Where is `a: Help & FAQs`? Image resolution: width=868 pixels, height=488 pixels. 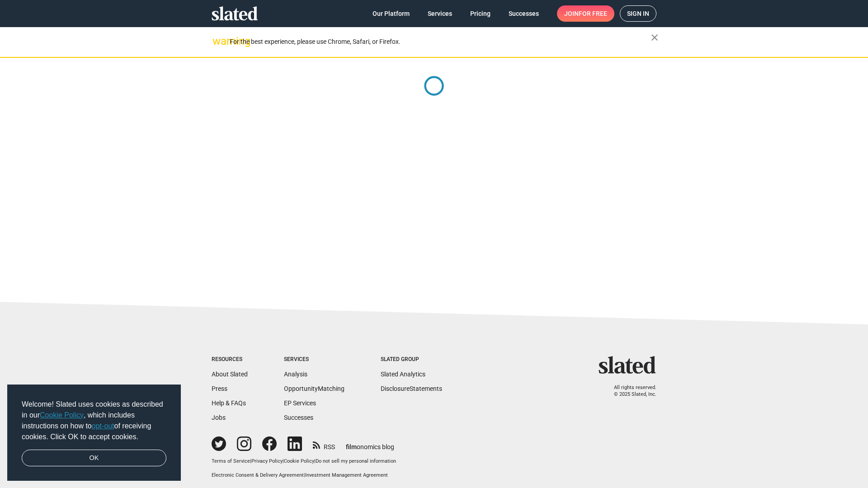
a: Help & FAQs is located at coordinates (229, 403).